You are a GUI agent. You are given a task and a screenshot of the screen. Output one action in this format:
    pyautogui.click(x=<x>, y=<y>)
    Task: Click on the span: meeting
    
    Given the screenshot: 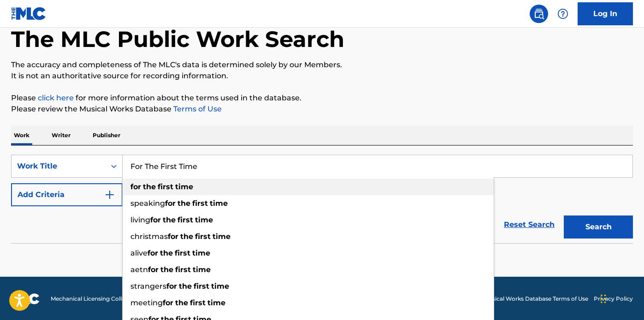 What is the action you would take?
    pyautogui.click(x=147, y=302)
    